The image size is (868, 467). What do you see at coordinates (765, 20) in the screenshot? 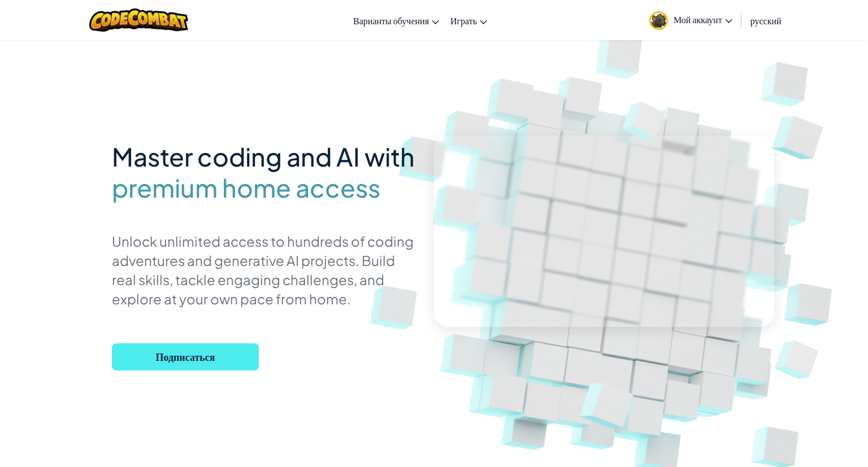
I see `a: русский` at bounding box center [765, 20].